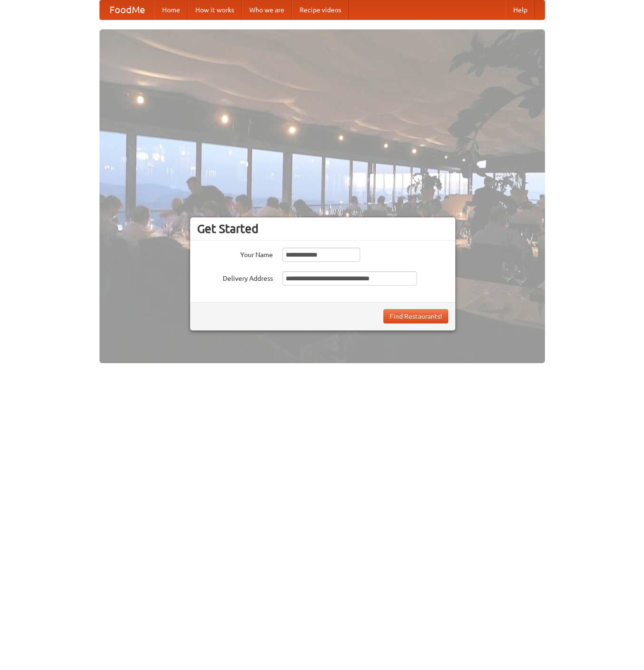  I want to click on label: Delivery Address, so click(235, 277).